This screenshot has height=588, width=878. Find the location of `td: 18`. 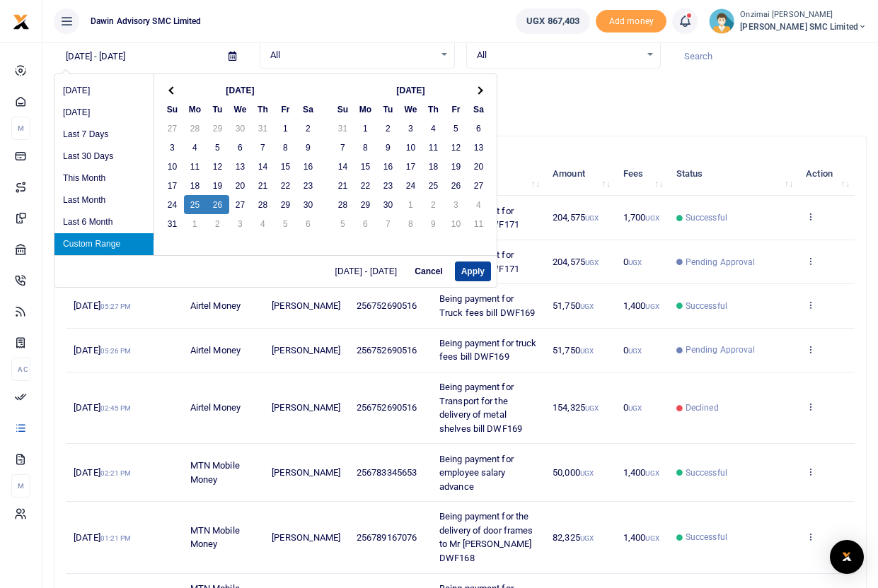

td: 18 is located at coordinates (433, 167).